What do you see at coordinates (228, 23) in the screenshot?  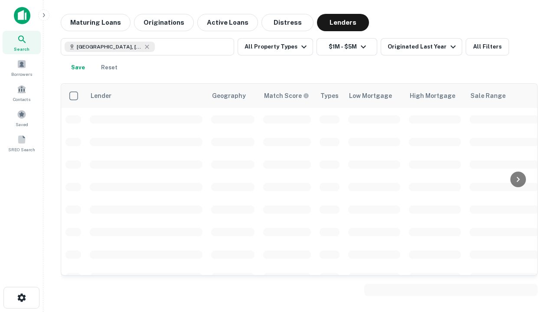 I see `button: Active Loans` at bounding box center [228, 23].